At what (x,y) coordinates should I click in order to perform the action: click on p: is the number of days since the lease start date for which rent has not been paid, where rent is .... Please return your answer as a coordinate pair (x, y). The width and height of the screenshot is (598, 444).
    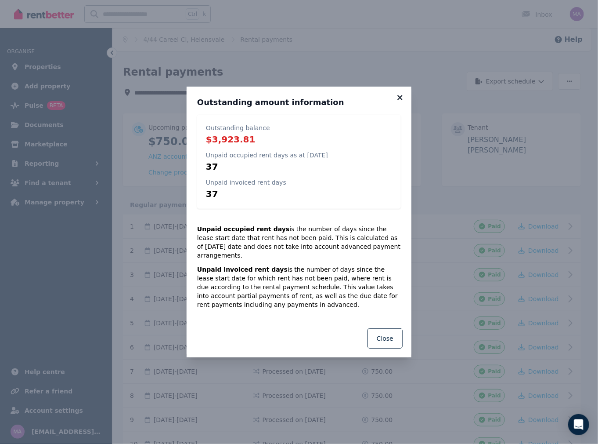
    Looking at the image, I should click on (299, 287).